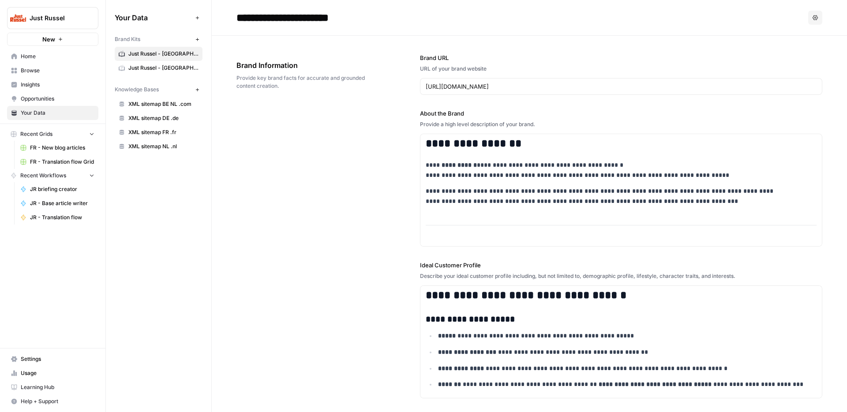 The height and width of the screenshot is (412, 847). Describe the element at coordinates (52, 39) in the screenshot. I see `button: New` at that location.